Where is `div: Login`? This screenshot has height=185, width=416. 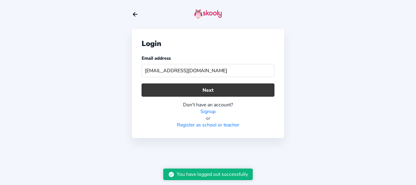 div: Login is located at coordinates (208, 44).